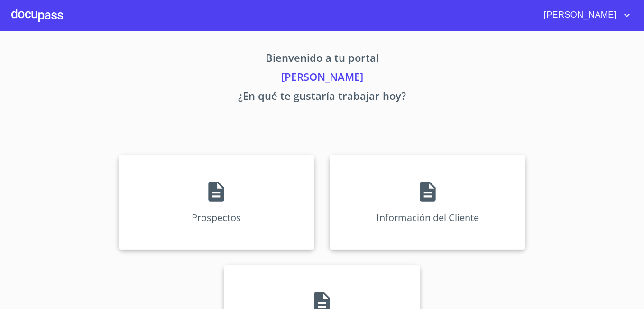 This screenshot has height=309, width=644. I want to click on p: Bienvenido a tu portal, so click(322, 59).